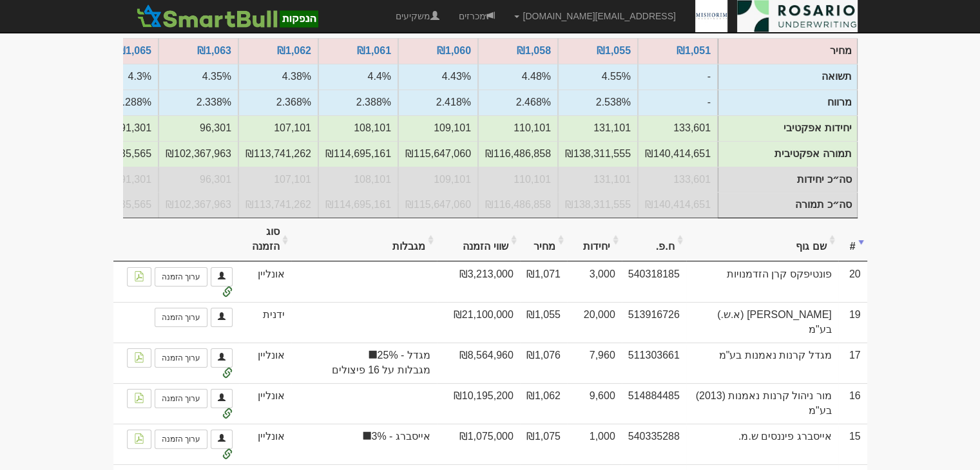 The width and height of the screenshot is (980, 470). I want to click on th: שווי הזמנה: activate to sort column ascending, so click(478, 239).